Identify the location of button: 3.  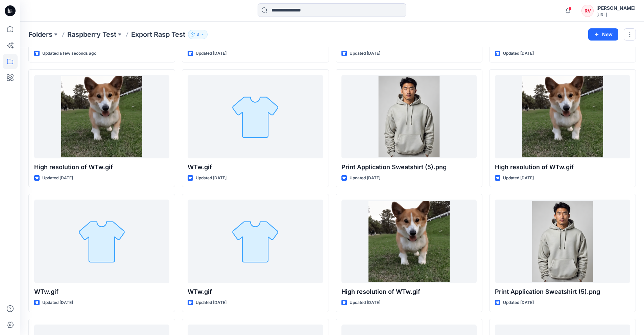
(198, 35).